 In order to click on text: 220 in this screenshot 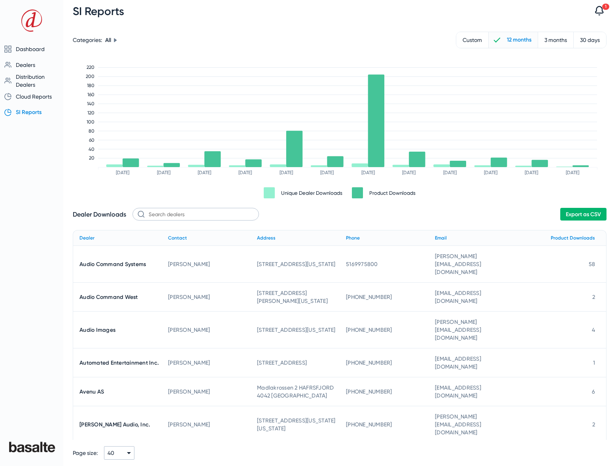, I will do `click(91, 67)`.